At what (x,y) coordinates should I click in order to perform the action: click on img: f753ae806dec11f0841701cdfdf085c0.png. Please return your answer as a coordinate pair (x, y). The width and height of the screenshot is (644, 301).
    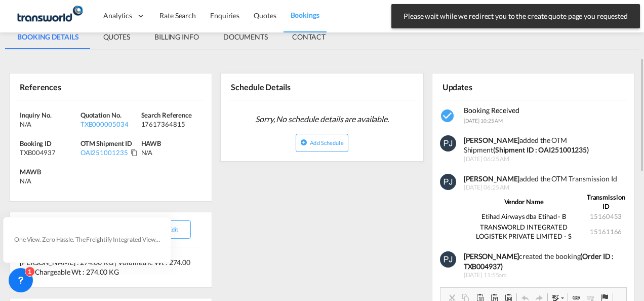
    Looking at the image, I should click on (49, 16).